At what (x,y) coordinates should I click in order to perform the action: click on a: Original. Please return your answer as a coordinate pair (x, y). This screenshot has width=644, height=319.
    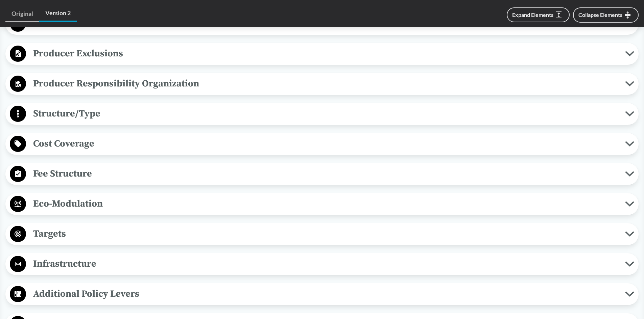
    Looking at the image, I should click on (22, 14).